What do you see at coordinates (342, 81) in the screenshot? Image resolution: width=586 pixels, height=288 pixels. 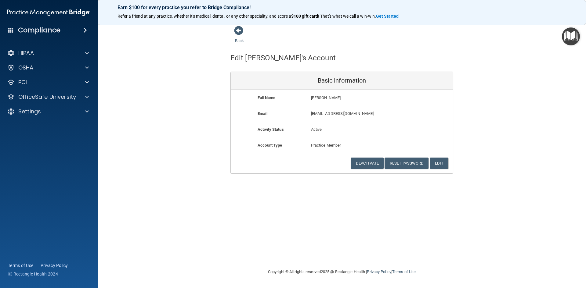 I see `div: Basic Information` at bounding box center [342, 81].